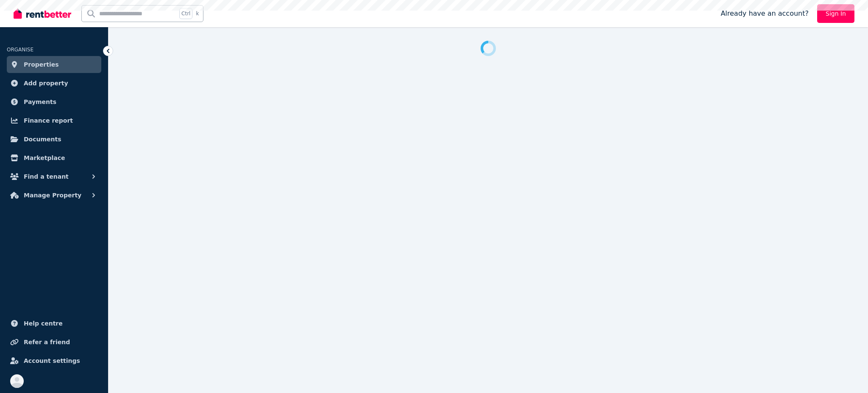 This screenshot has width=868, height=393. I want to click on span: Account settings, so click(52, 360).